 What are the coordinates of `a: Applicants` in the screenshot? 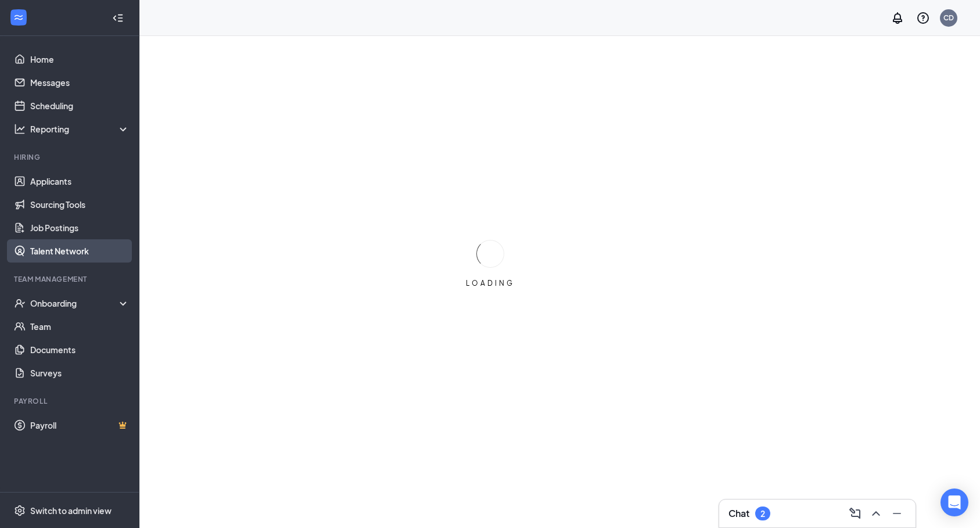 It's located at (80, 181).